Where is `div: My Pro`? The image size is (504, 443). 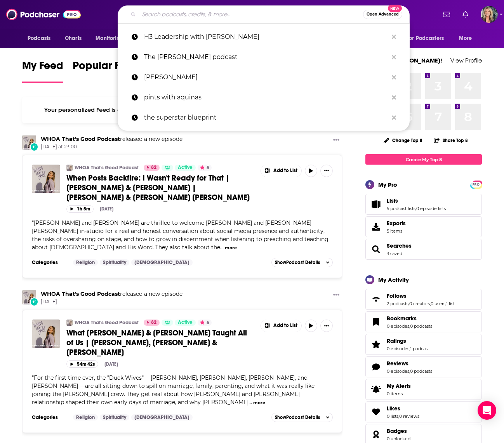 div: My Pro is located at coordinates (388, 184).